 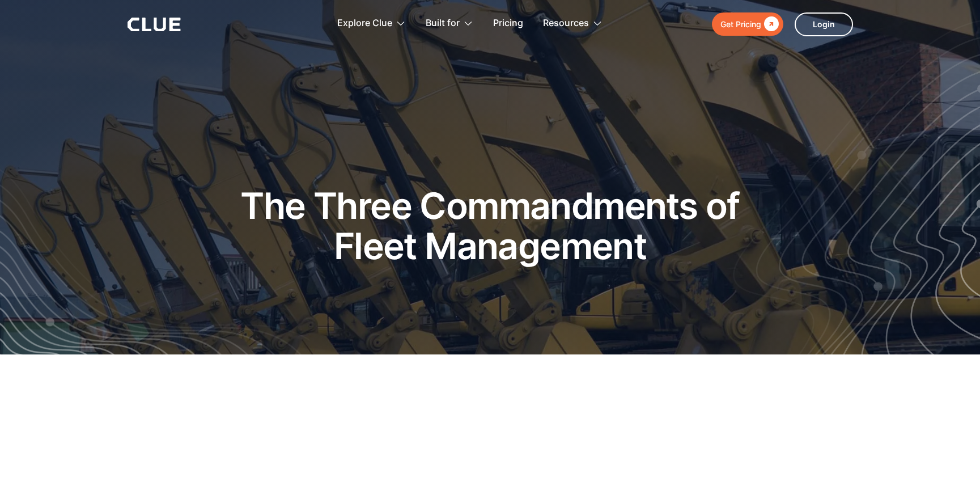 I want to click on div: Get Pricing, so click(x=740, y=24).